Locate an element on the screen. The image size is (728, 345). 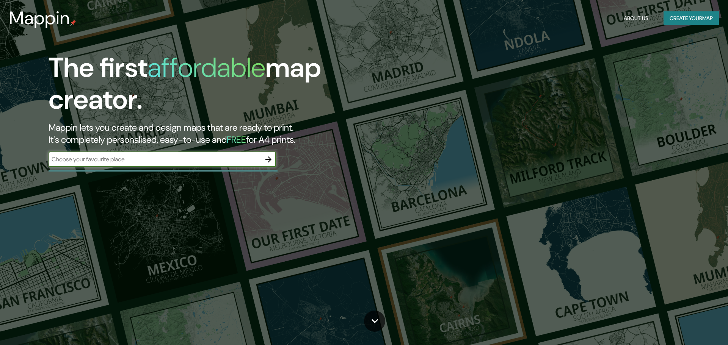
button: About Us is located at coordinates (636, 18).